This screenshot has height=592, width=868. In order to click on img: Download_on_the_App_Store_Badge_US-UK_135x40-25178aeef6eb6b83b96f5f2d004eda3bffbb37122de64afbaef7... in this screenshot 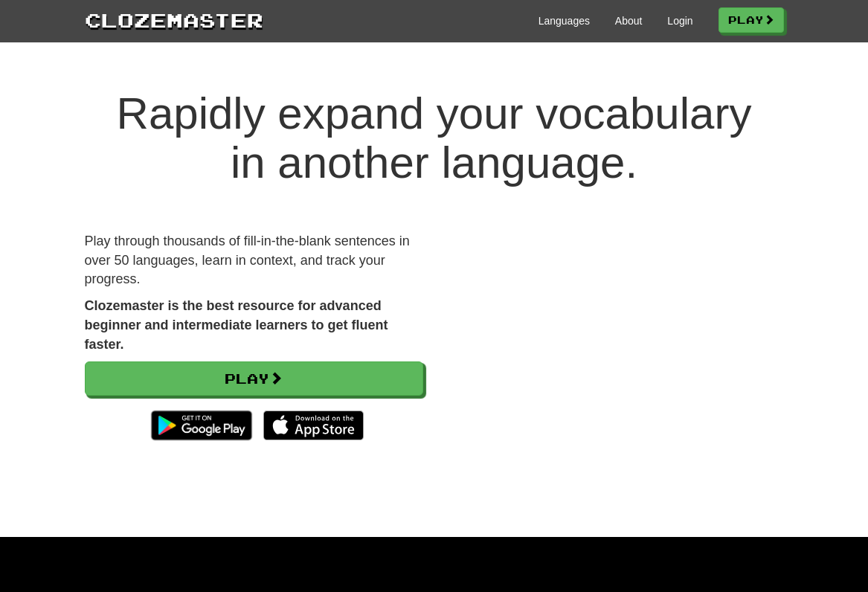, I will do `click(313, 425)`.